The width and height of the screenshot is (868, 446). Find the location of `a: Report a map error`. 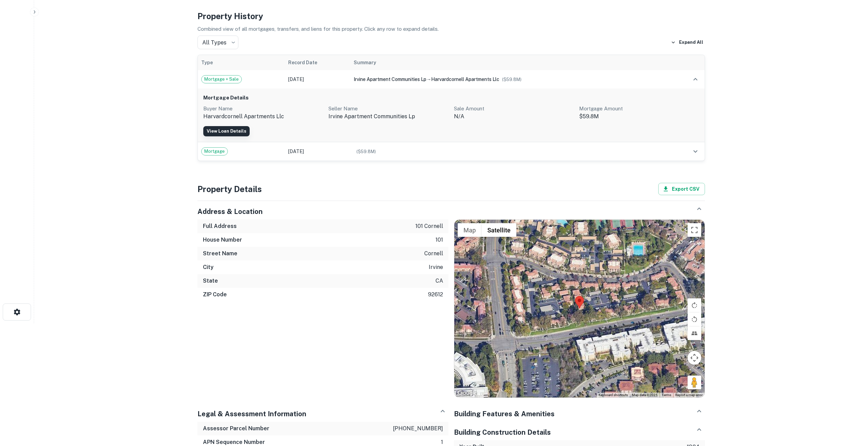

a: Report a map error is located at coordinates (689, 394).